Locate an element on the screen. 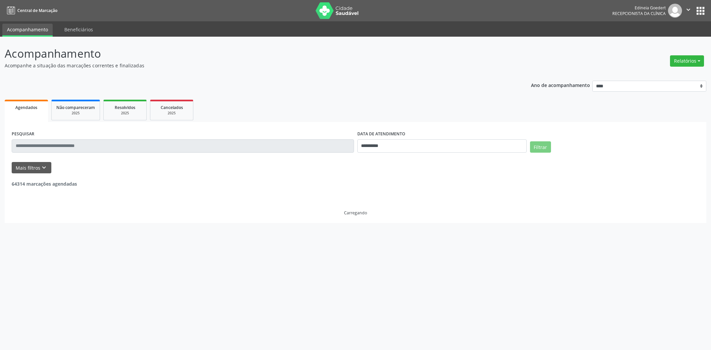  button: apps is located at coordinates (700, 11).